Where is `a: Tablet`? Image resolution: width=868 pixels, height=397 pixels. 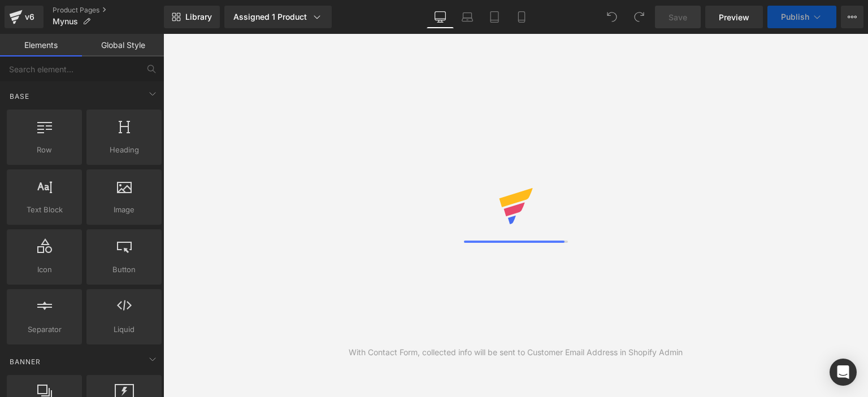
a: Tablet is located at coordinates (494, 17).